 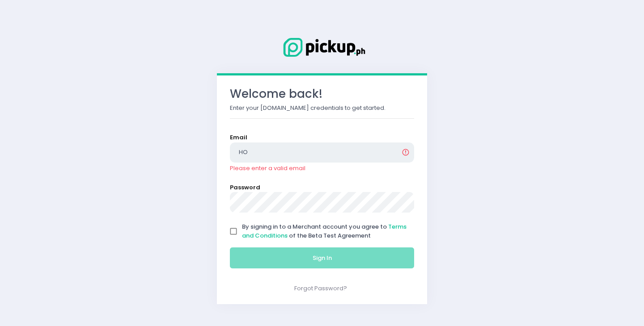 What do you see at coordinates (322, 94) in the screenshot?
I see `h3: Welcome back!` at bounding box center [322, 94].